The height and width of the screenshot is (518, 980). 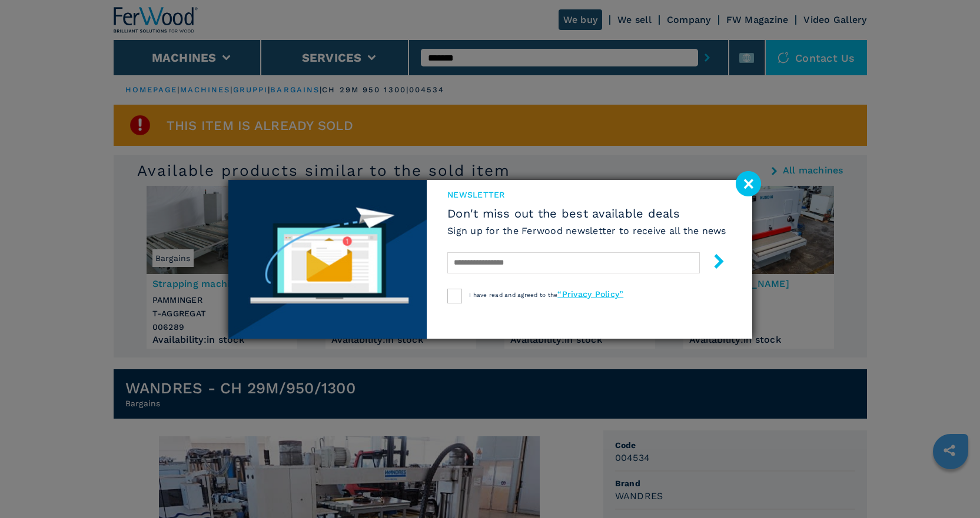 What do you see at coordinates (713, 262) in the screenshot?
I see `button: submit-button` at bounding box center [713, 262].